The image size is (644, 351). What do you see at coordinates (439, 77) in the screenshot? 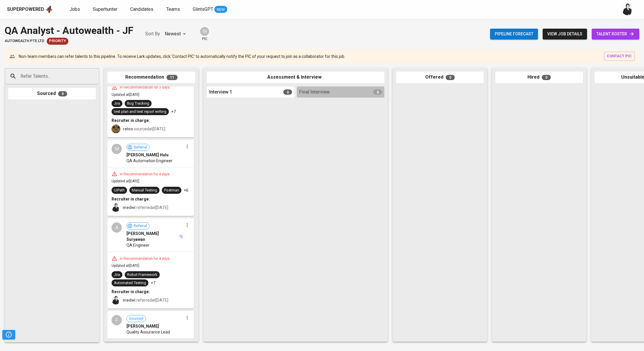
I see `div: Offered` at bounding box center [439, 77].